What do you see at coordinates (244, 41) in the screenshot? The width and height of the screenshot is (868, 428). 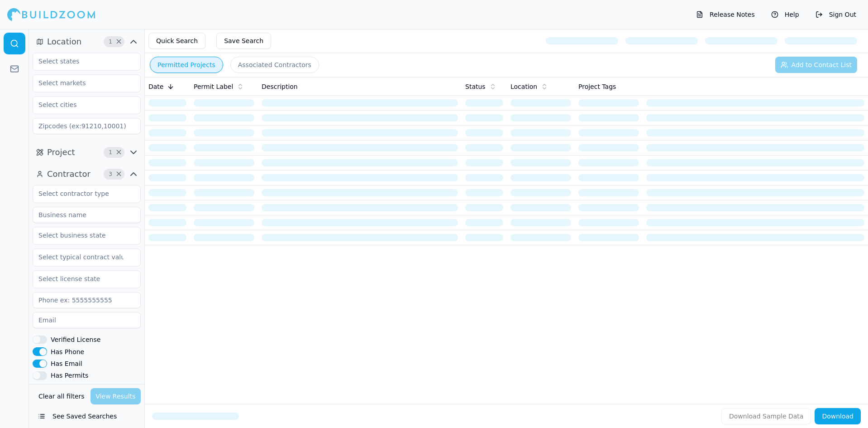 I see `button: Save Search` at bounding box center [244, 41].